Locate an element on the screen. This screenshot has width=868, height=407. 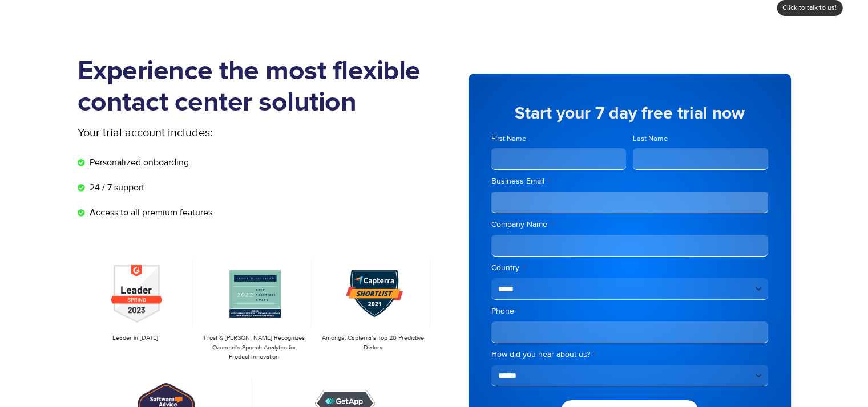
span: Access to all premium features is located at coordinates (150, 213).